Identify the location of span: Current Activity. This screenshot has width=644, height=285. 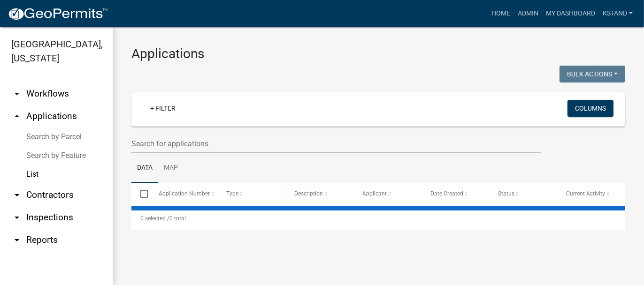
(586, 194).